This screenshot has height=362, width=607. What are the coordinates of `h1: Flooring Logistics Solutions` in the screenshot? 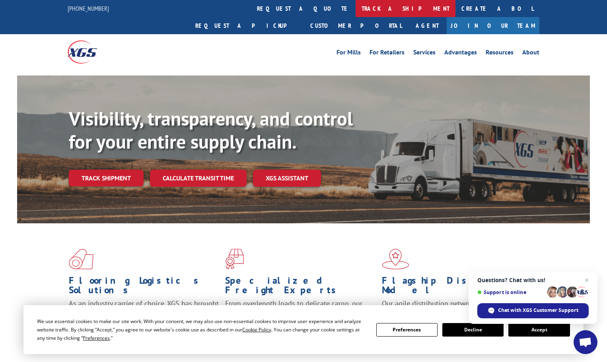 It's located at (144, 288).